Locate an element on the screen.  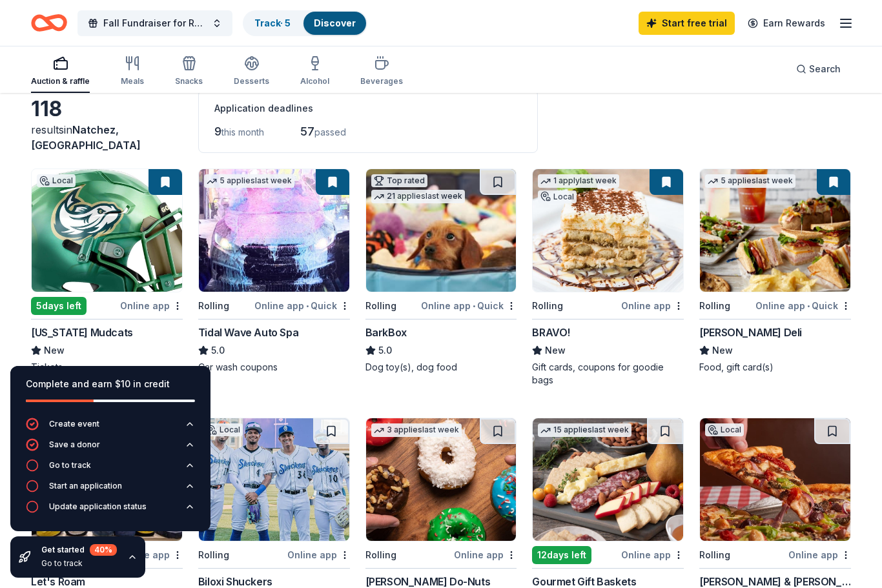
a: Earn Rewards is located at coordinates (787, 23).